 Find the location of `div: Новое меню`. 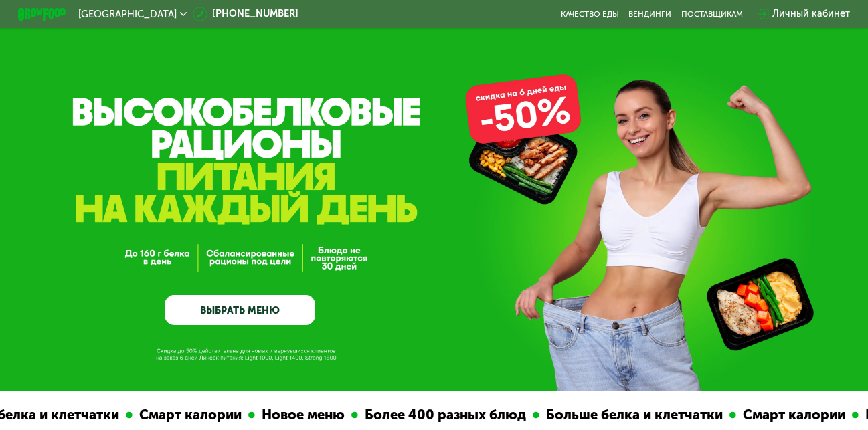

div: Новое меню is located at coordinates (302, 414).